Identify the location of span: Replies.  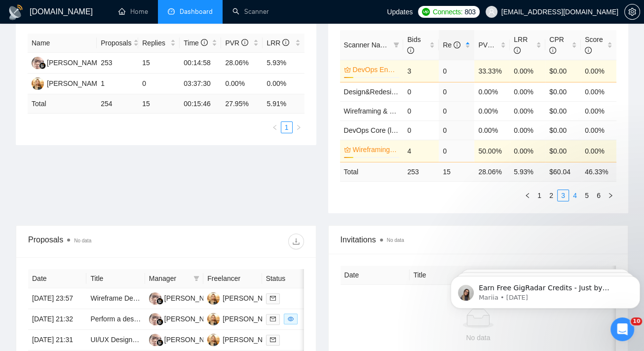
(155, 43).